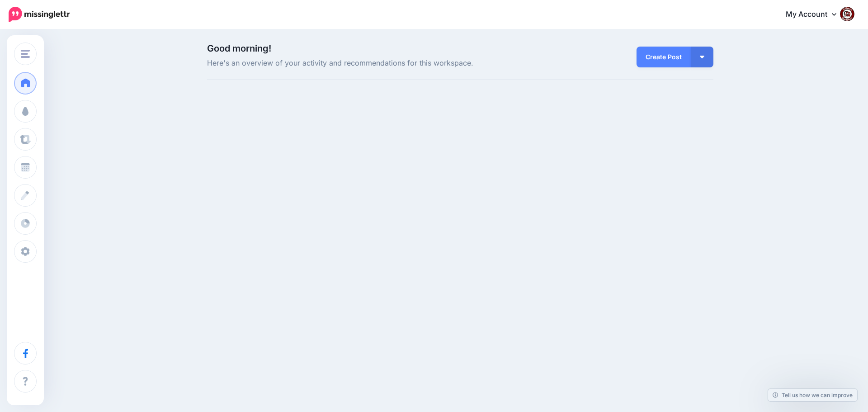  What do you see at coordinates (664, 57) in the screenshot?
I see `a: Create Post` at bounding box center [664, 57].